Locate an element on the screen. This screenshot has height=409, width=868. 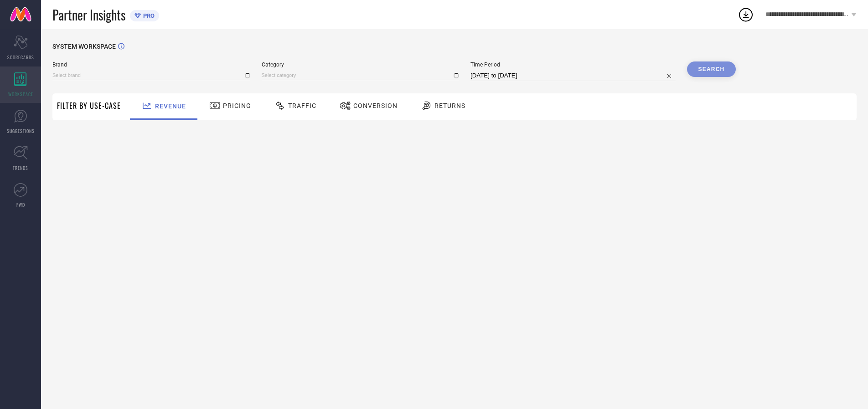
span: Traffic is located at coordinates (302, 106).